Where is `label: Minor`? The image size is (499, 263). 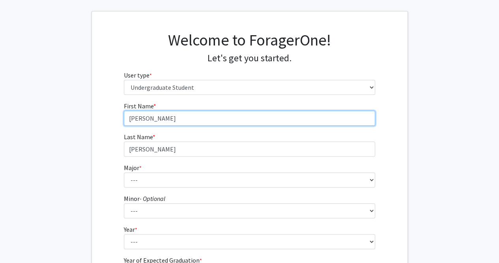 label: Minor is located at coordinates (144, 198).